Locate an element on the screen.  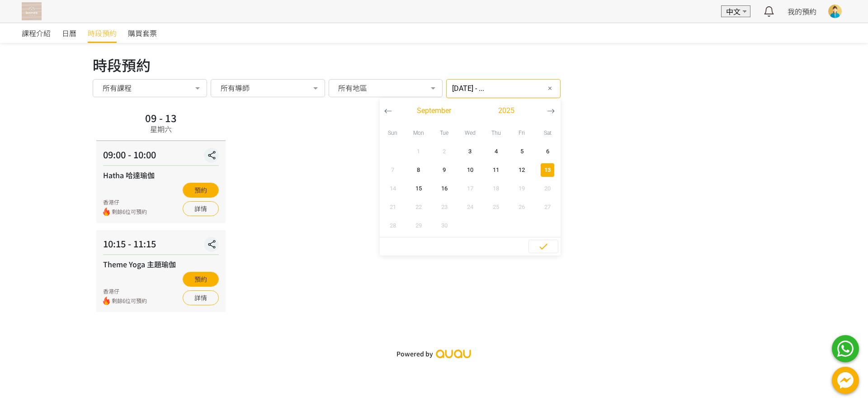
span: 7 is located at coordinates (393, 170).